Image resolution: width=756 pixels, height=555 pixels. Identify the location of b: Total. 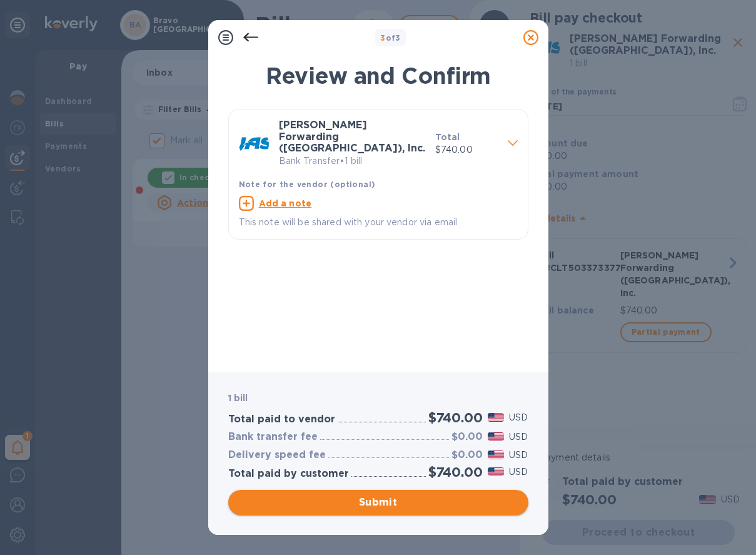
(448, 137).